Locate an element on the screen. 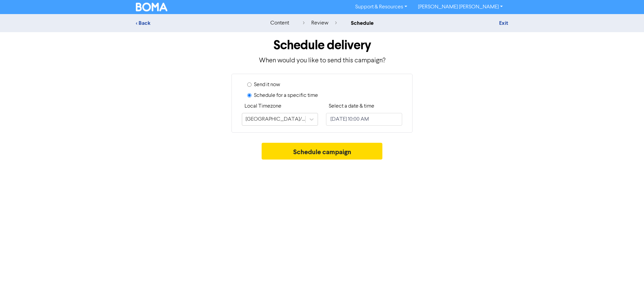 This screenshot has height=308, width=644. label: Schedule for a specific time is located at coordinates (286, 95).